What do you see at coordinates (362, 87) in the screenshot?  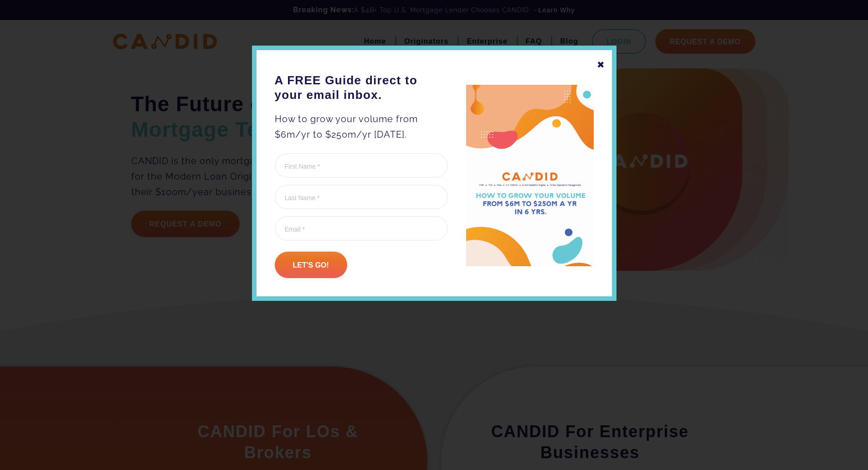 I see `h3: A FREE Guide direct to your email inbox.` at bounding box center [362, 87].